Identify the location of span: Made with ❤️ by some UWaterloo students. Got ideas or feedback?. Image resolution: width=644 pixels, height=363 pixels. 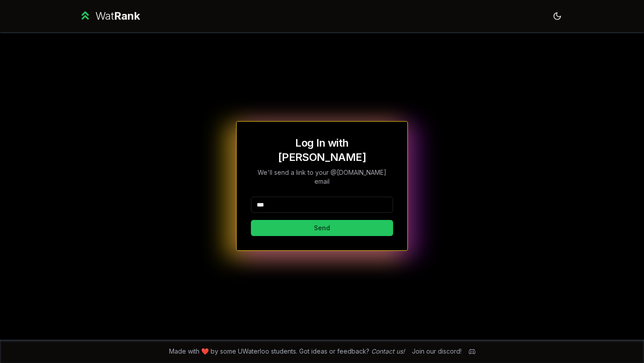
(287, 352).